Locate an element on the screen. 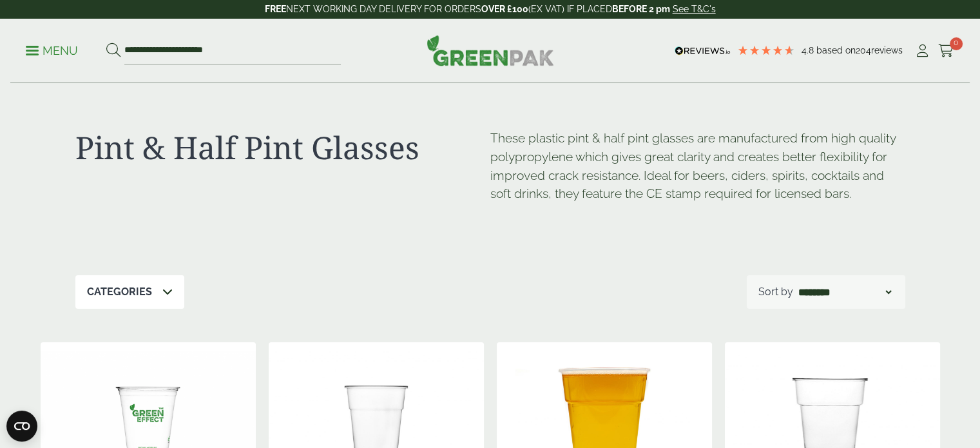 This screenshot has width=980, height=448. i: Cart is located at coordinates (946, 51).